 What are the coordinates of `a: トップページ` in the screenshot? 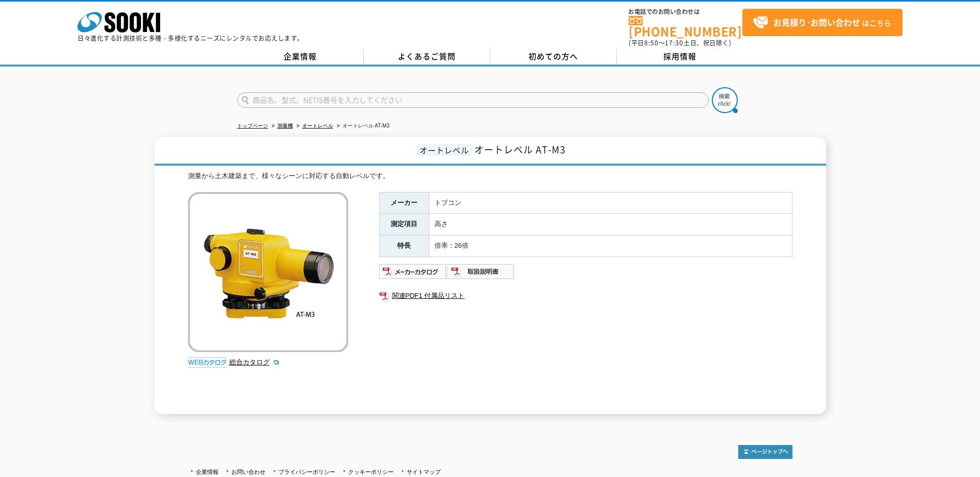 It's located at (253, 125).